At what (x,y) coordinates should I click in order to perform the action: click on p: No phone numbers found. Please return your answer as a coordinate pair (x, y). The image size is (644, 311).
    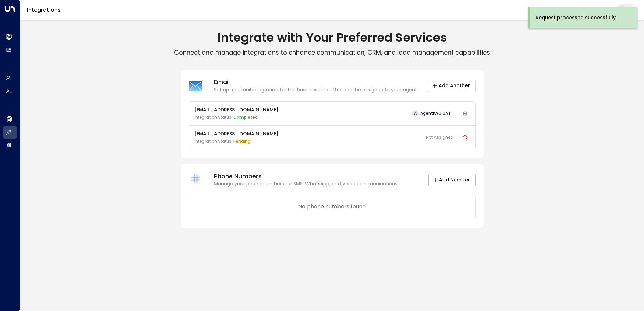
    Looking at the image, I should click on (332, 207).